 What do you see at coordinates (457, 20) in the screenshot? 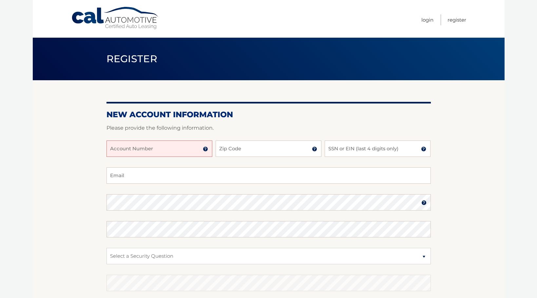
I see `a: Register` at bounding box center [457, 20].